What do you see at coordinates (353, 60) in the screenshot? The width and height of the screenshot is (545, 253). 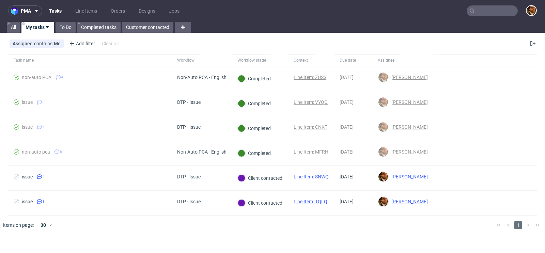 I see `span: Due date` at bounding box center [353, 60].